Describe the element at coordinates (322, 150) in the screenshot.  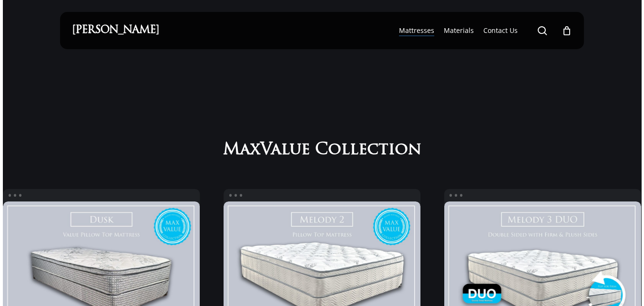
I see `h2: MaxValue Collection` at that location.